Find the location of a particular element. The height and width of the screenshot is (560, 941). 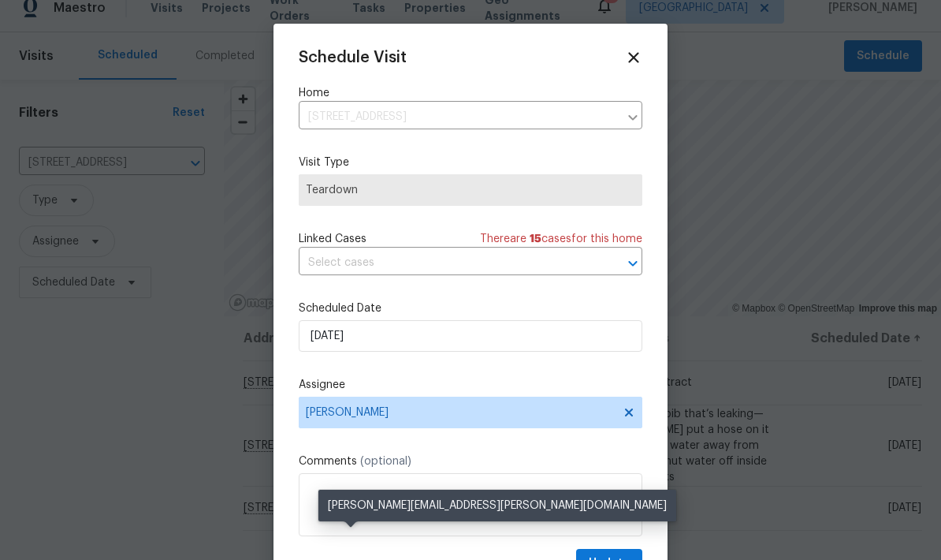

input: Select cases is located at coordinates (449, 262).